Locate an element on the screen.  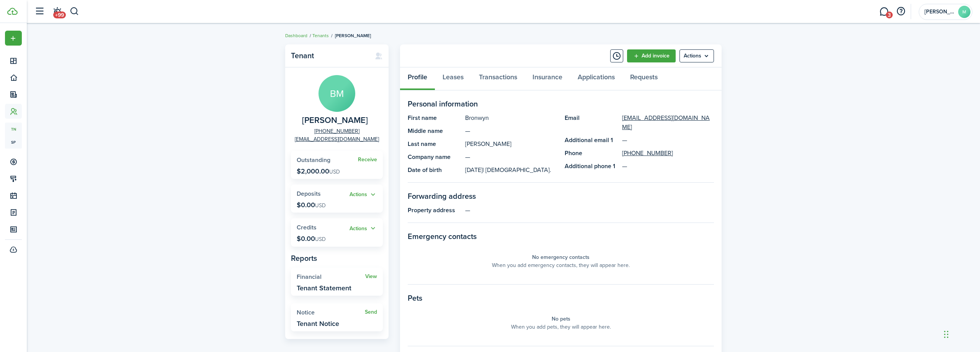
panel-main-title: Additional email 1 is located at coordinates (591, 140).